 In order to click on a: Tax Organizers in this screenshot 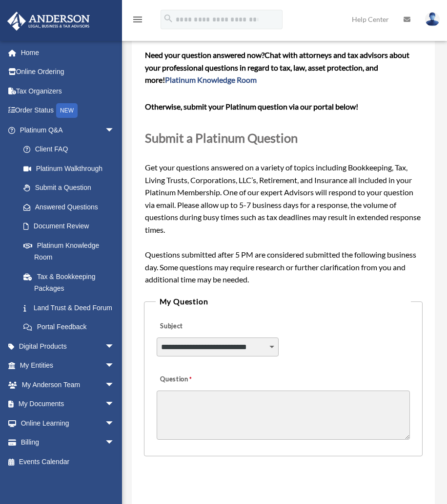, I will do `click(68, 91)`.